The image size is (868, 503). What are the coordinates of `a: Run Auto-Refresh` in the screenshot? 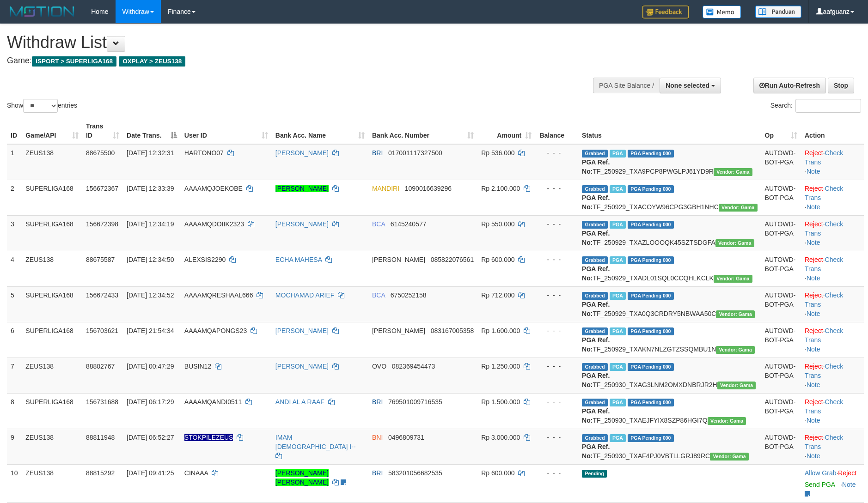 It's located at (790, 86).